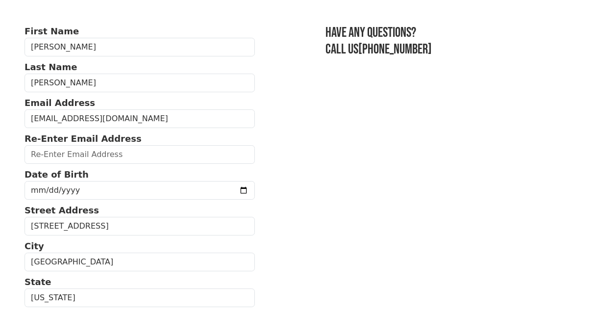 The height and width of the screenshot is (314, 596). I want to click on input: First Name, so click(140, 47).